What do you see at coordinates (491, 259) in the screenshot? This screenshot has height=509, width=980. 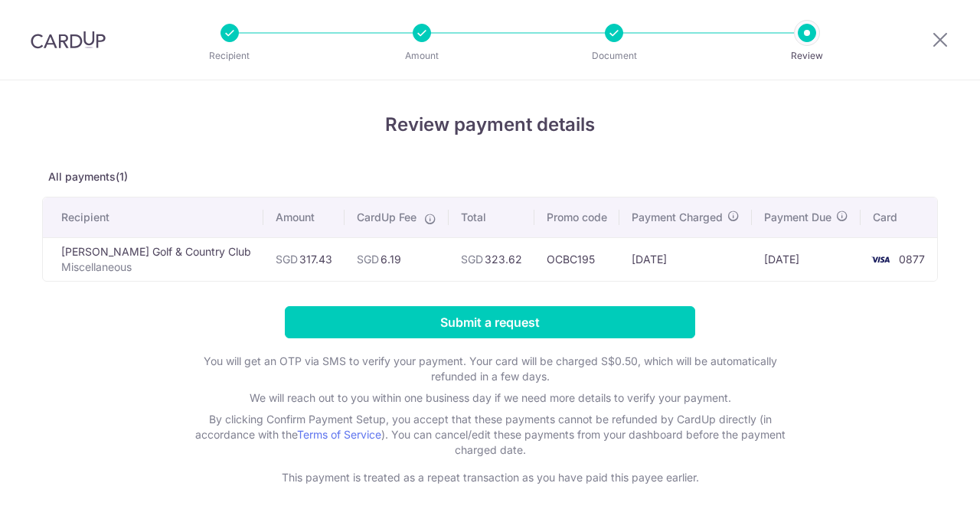 I see `td: 323.62` at bounding box center [491, 259].